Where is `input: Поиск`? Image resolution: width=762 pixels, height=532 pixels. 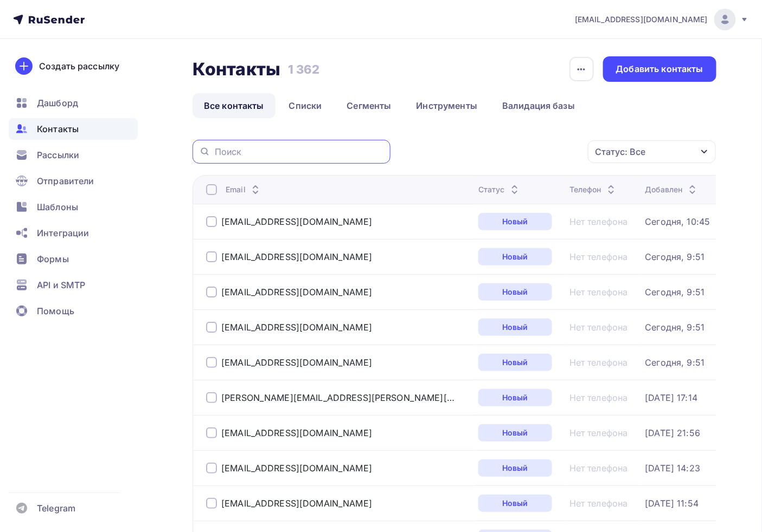 input: Поиск is located at coordinates (300, 152).